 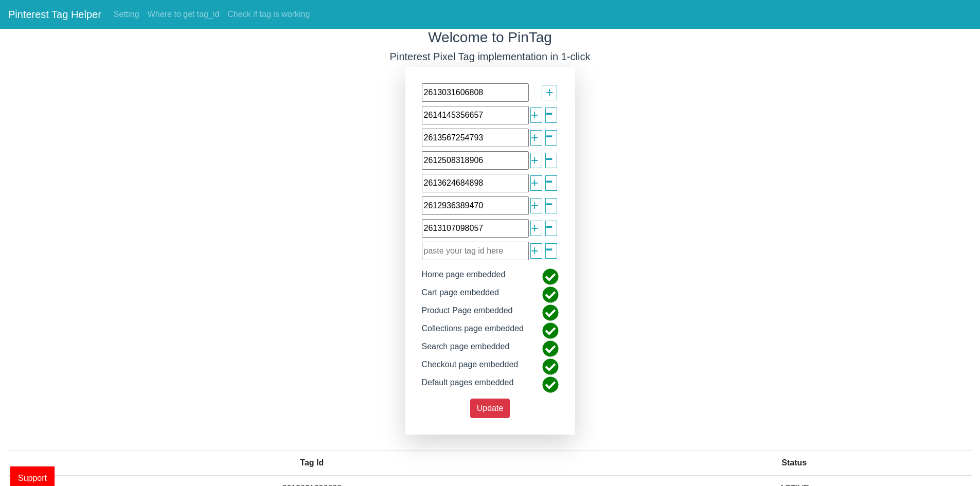 I want to click on div: Home page embedded, so click(x=464, y=278).